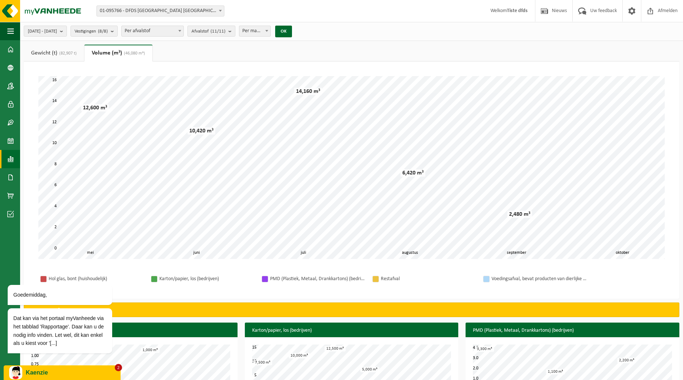 Image resolution: width=683 pixels, height=380 pixels. Describe the element at coordinates (27, 76) in the screenshot. I see `span: Goedemiddag,` at that location.